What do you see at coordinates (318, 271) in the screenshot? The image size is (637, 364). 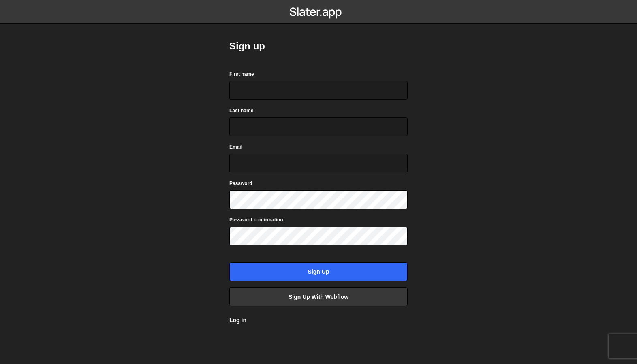 I see `input: Sign up` at bounding box center [318, 271].